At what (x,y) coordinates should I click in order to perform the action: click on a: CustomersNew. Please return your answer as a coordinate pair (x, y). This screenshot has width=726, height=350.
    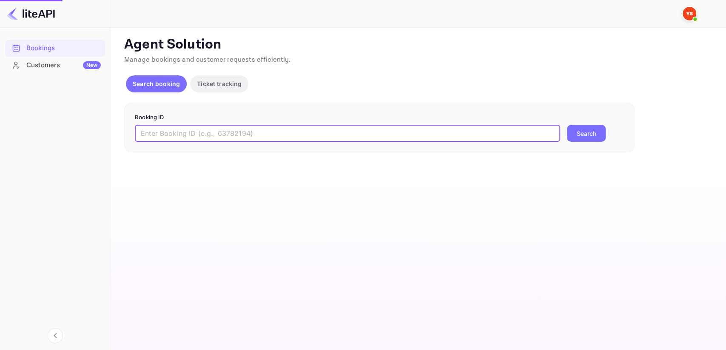
    Looking at the image, I should click on (55, 65).